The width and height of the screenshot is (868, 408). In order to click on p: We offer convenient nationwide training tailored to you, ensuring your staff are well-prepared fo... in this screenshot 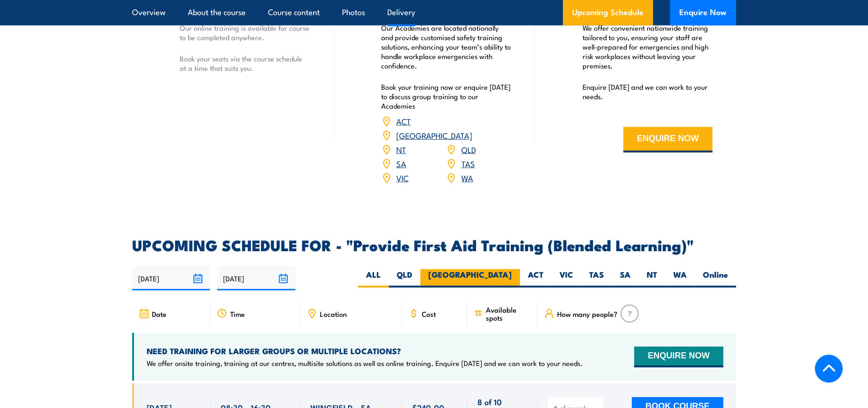, I will do `click(647, 46)`.